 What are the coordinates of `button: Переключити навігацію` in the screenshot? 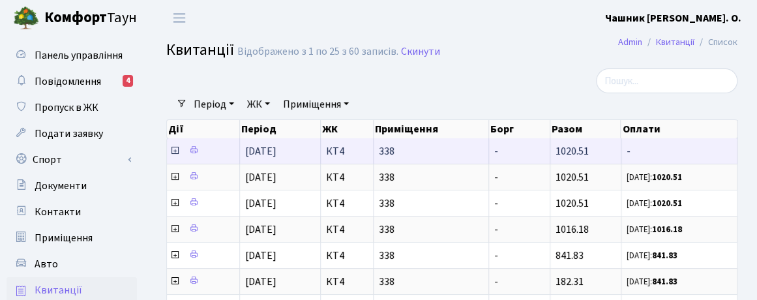 It's located at (179, 18).